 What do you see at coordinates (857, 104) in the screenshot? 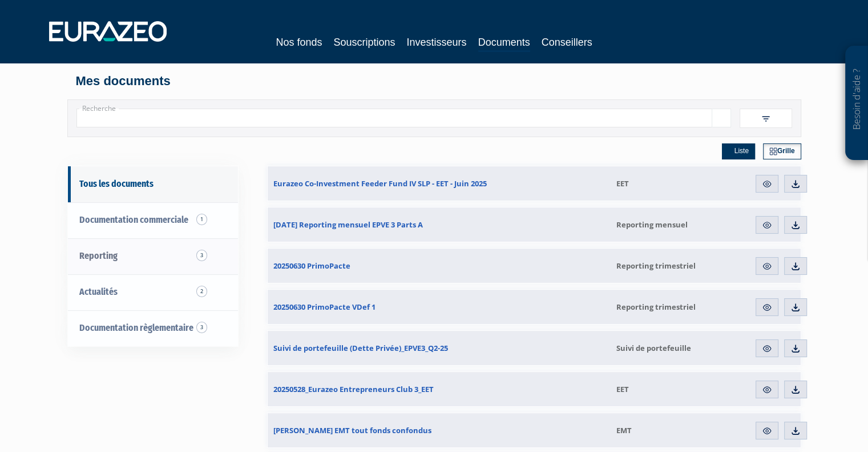
I see `p: Besoin d'aide ?` at bounding box center [857, 104].